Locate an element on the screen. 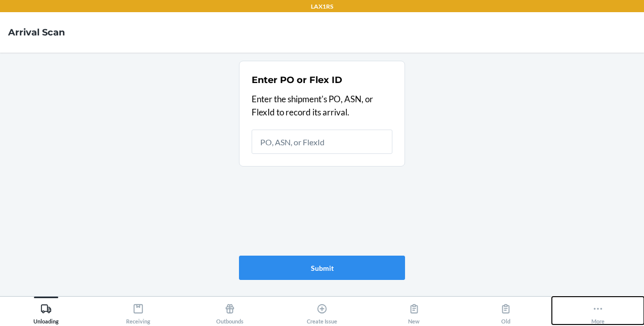  button: Submit is located at coordinates (322, 267).